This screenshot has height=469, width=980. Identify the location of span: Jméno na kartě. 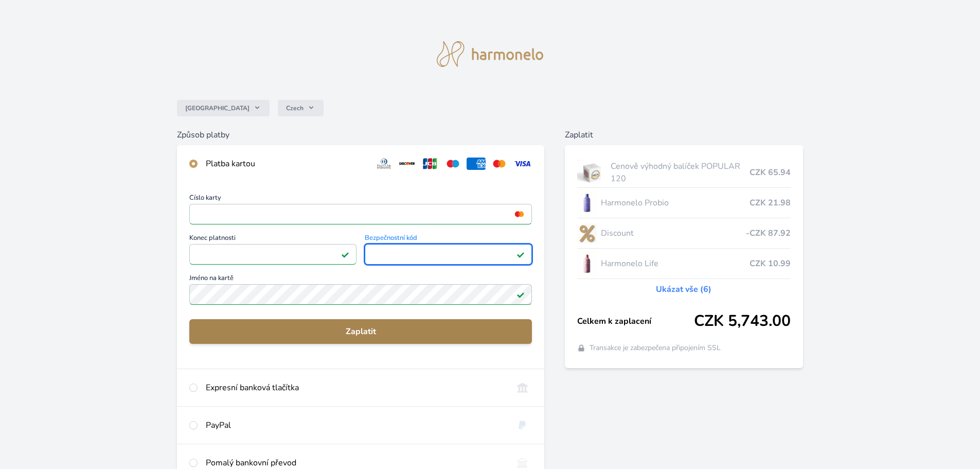
(361, 279).